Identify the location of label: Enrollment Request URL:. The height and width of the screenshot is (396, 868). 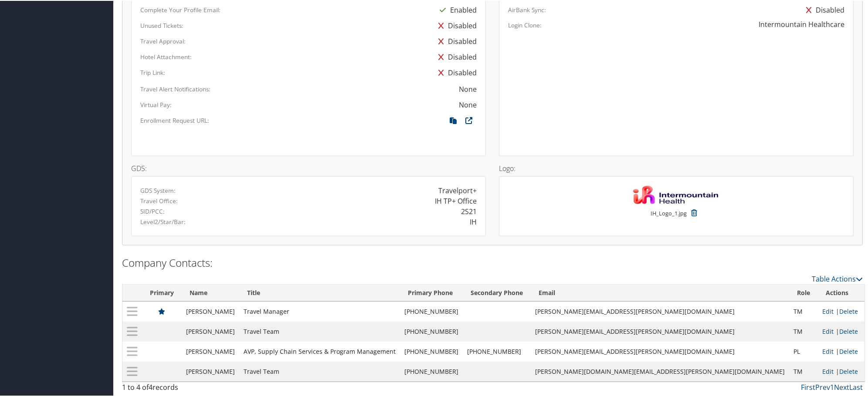
(175, 120).